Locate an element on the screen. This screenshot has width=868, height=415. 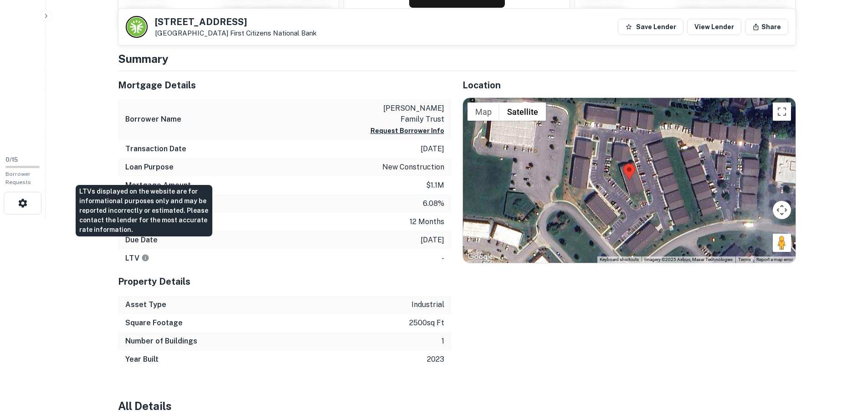
h6: Loan Purpose is located at coordinates (149, 167).